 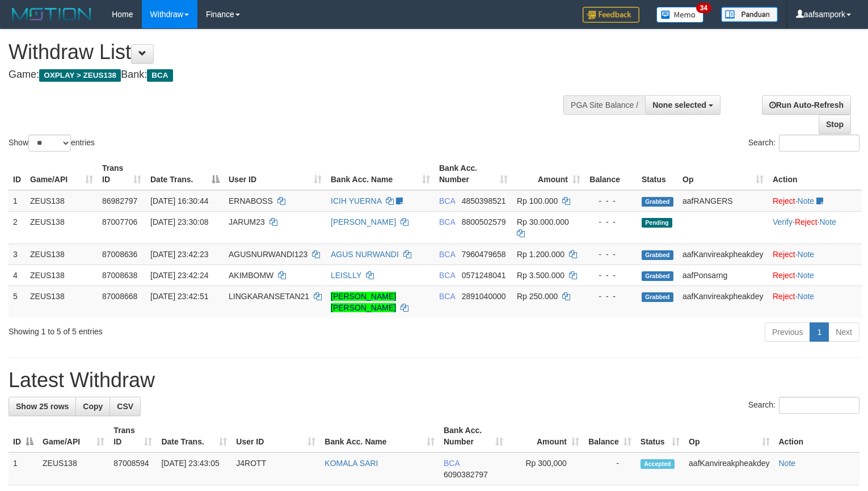 I want to click on span: Copy 4850398521 to clipboard, so click(x=484, y=201).